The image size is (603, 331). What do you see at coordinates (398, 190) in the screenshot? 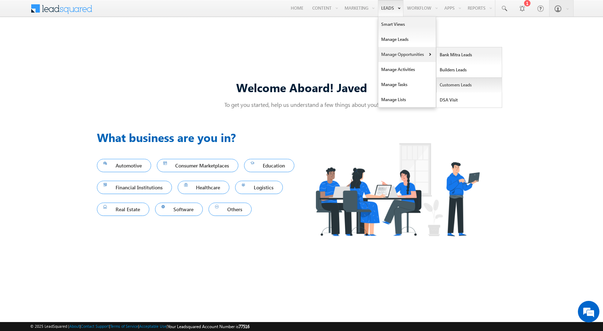
I see `img: Industry.png` at bounding box center [398, 190].